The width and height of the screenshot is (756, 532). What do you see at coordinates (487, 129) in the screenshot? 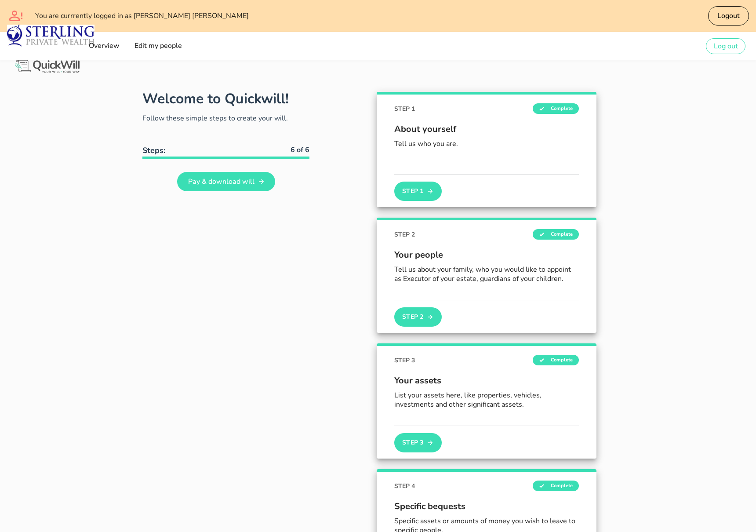
I see `span: About yourself` at bounding box center [487, 129].